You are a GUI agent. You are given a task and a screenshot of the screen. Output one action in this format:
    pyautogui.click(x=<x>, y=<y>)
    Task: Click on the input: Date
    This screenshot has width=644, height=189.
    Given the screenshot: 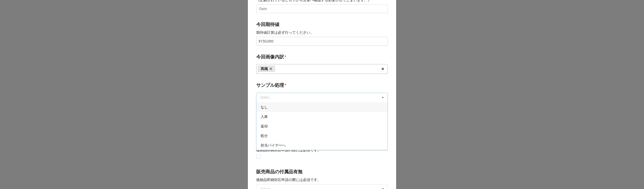 What is the action you would take?
    pyautogui.click(x=322, y=9)
    